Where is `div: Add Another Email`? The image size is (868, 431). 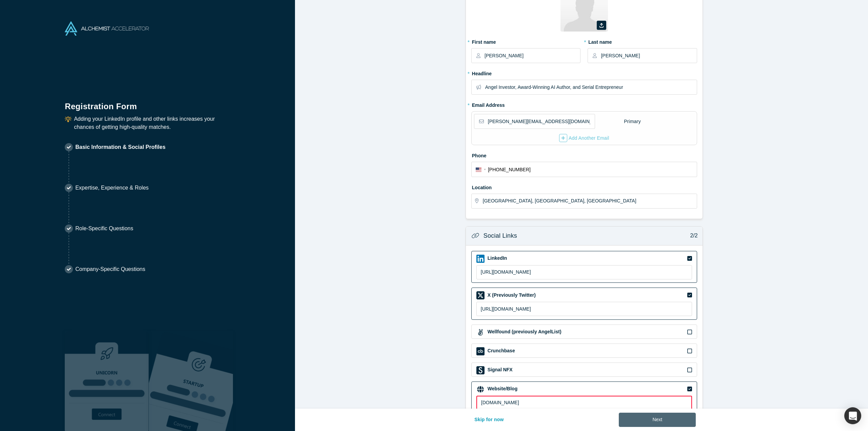
div: Add Another Email is located at coordinates (584, 138).